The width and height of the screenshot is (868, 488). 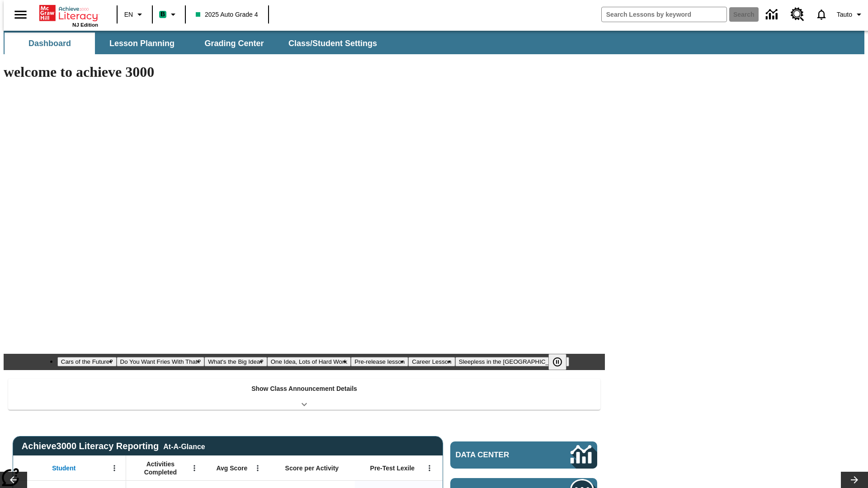 What do you see at coordinates (797, 14) in the screenshot?
I see `a: Resource Center, Will open in new tab` at bounding box center [797, 14].